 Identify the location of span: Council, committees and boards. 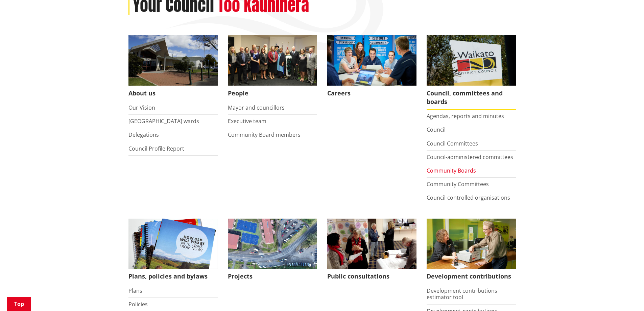
(471, 97).